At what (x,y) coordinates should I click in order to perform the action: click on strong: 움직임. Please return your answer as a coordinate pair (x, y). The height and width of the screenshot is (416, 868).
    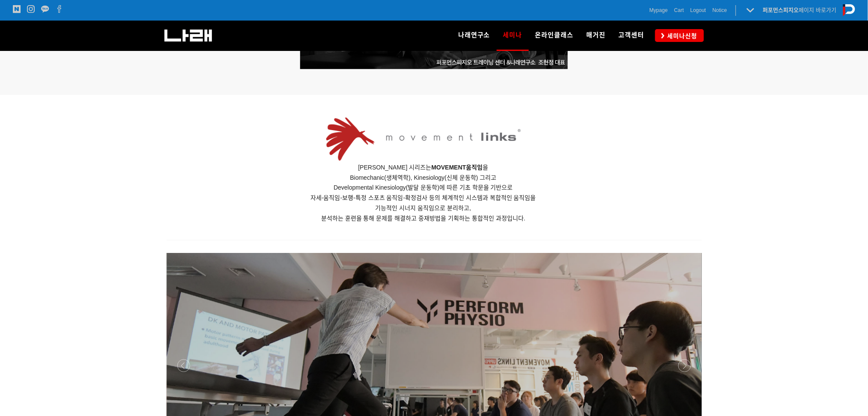
    Looking at the image, I should click on (474, 168).